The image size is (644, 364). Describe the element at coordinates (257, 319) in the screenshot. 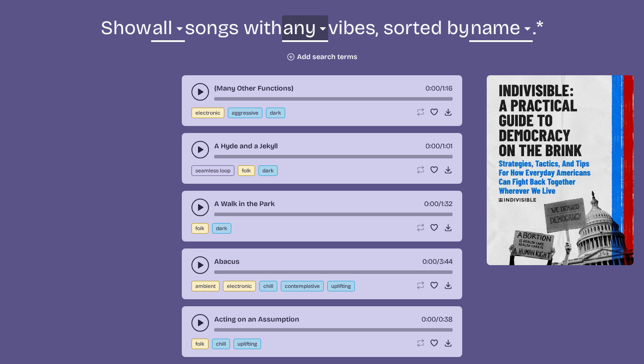

I see `a: Acting on an Assumption` at that location.